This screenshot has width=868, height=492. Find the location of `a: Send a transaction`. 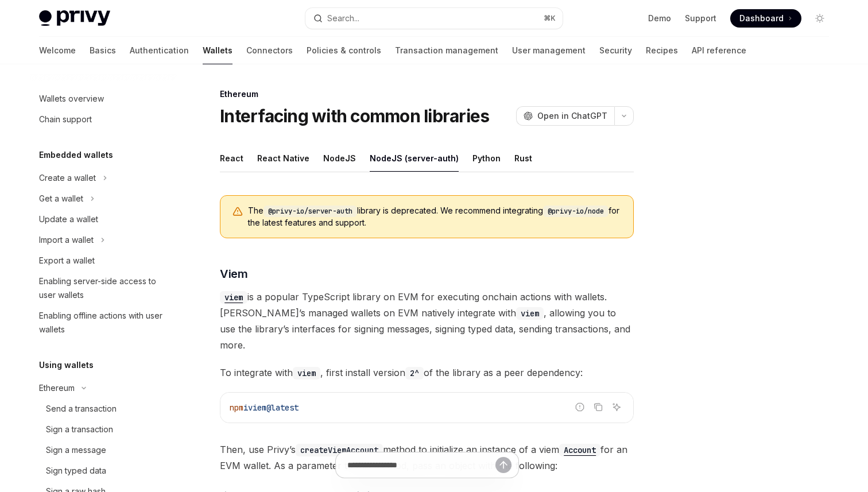

a: Send a transaction is located at coordinates (103, 408).